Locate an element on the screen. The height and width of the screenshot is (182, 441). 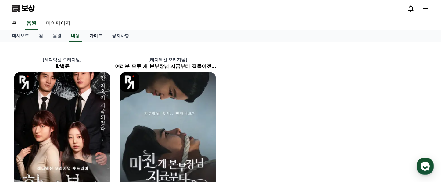
a: 가이드 is located at coordinates (96, 36).